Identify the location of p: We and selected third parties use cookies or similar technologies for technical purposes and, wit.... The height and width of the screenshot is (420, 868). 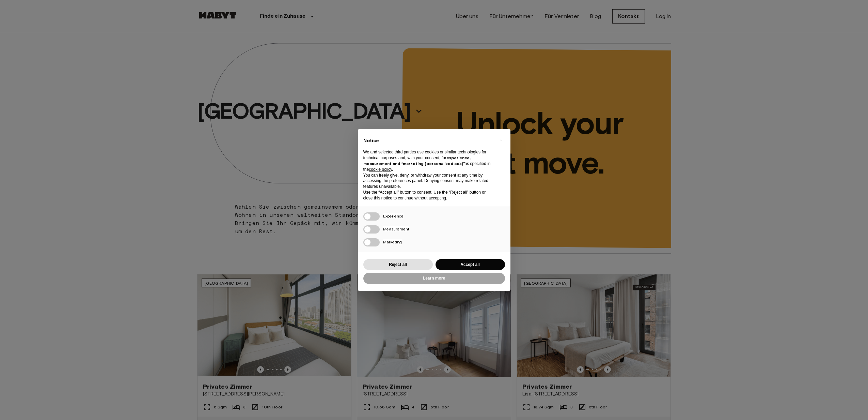
(429, 161).